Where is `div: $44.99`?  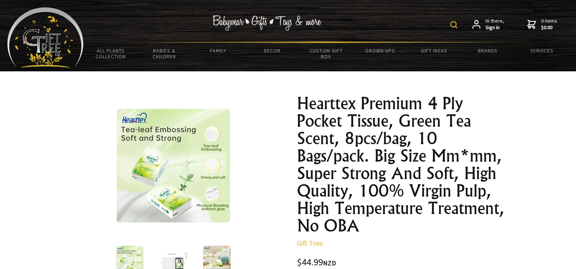 div: $44.99 is located at coordinates (403, 262).